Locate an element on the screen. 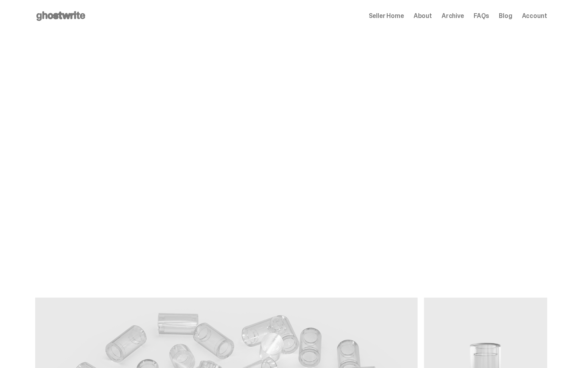 The image size is (588, 368). a: Archive is located at coordinates (453, 16).